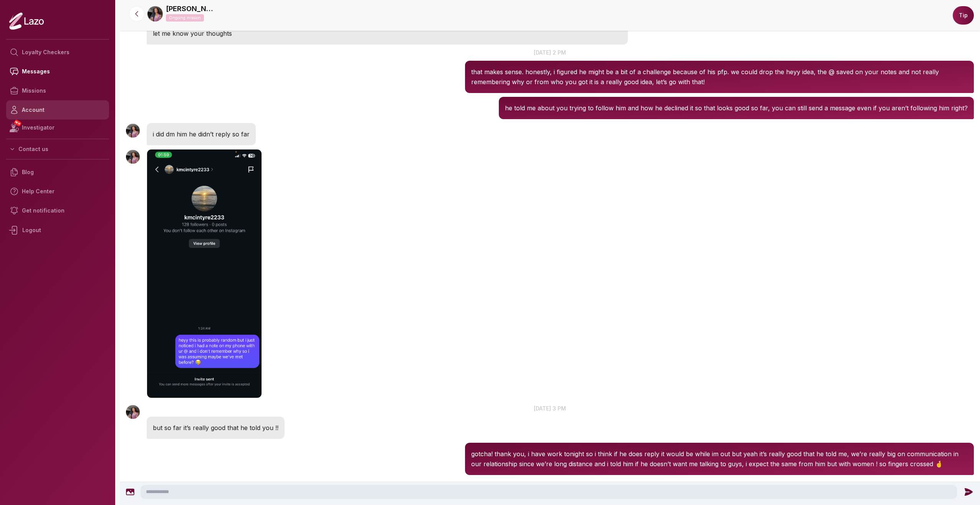 The width and height of the screenshot is (980, 505). Describe the element at coordinates (387, 33) in the screenshot. I see `p: let me know your thoughts` at that location.